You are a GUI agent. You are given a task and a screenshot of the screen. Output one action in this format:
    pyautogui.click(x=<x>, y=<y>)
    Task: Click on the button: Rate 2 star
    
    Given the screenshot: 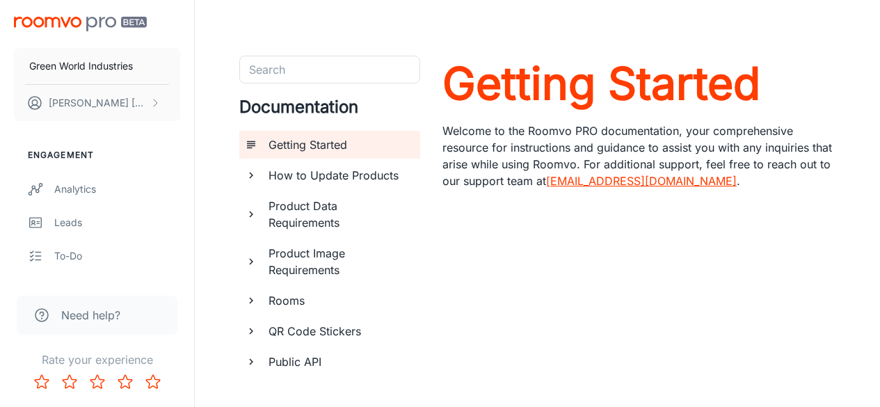 What is the action you would take?
    pyautogui.click(x=70, y=382)
    